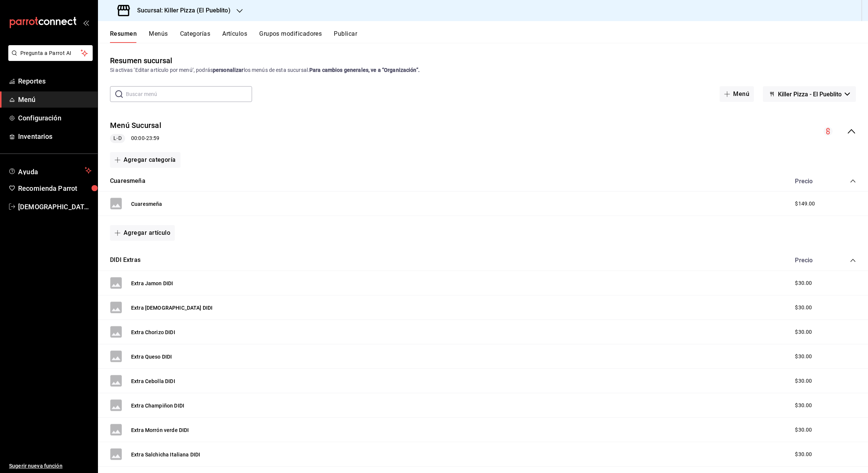 This screenshot has width=868, height=473. I want to click on button: Artículos, so click(235, 37).